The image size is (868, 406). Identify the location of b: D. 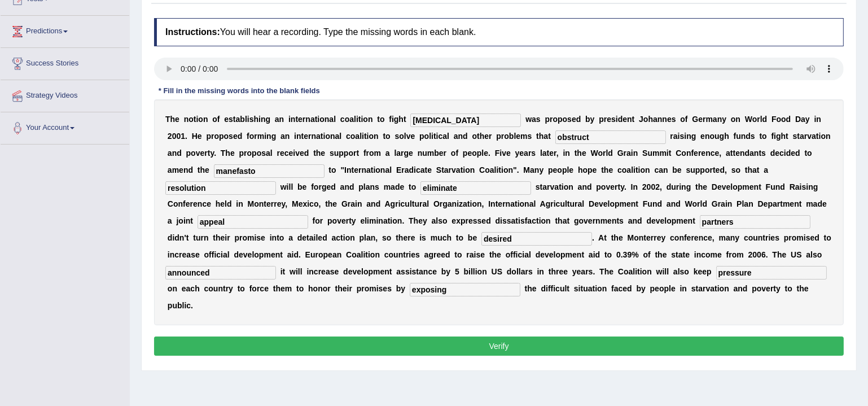
(798, 119).